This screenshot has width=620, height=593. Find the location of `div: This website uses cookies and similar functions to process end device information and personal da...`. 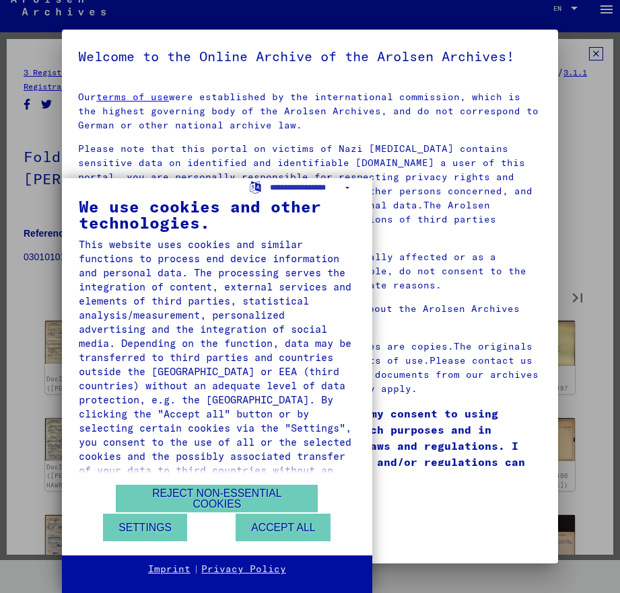

div: This website uses cookies and similar functions to process end device information and personal da... is located at coordinates (217, 365).